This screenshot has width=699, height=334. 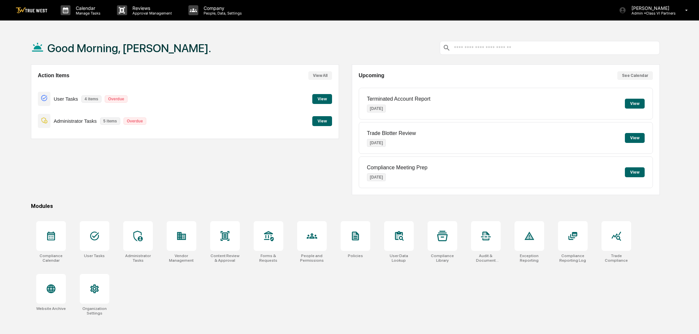 I want to click on p: Company, so click(x=222, y=8).